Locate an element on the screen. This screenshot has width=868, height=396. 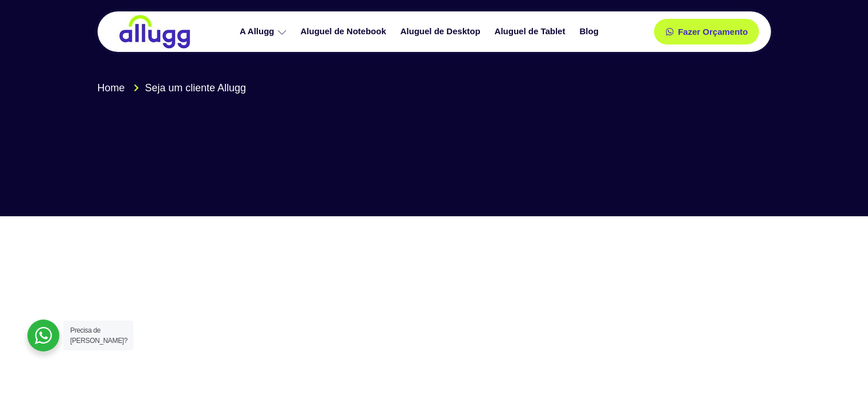
div: Chat Widget is located at coordinates (840, 369).